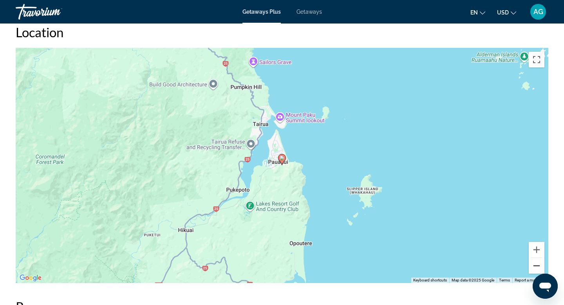 The image size is (564, 305). What do you see at coordinates (31, 278) in the screenshot?
I see `a: Open this area in Google Maps (opens a new window)` at bounding box center [31, 278].